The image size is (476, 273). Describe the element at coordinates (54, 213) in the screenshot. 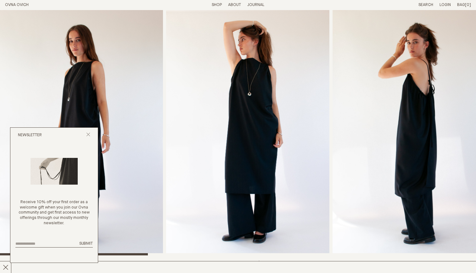

I see `p: Receive 10% off your first order as a welcome gift when you join our Ovna community and get first...` at that location.